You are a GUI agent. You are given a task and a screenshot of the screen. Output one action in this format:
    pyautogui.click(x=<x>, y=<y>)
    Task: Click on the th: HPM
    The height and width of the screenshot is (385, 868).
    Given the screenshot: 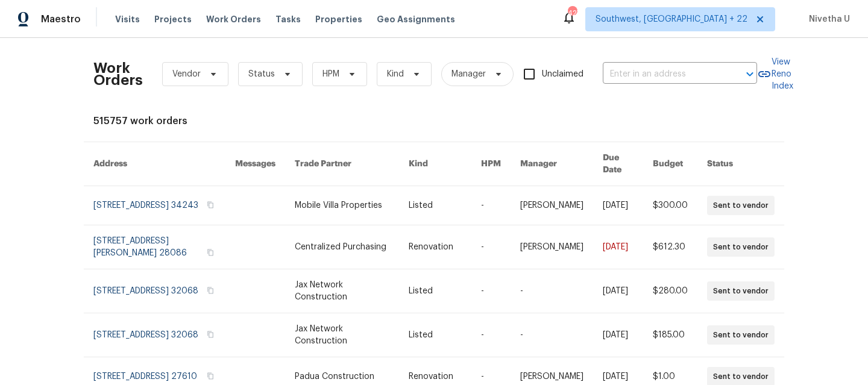 What is the action you would take?
    pyautogui.click(x=491, y=164)
    